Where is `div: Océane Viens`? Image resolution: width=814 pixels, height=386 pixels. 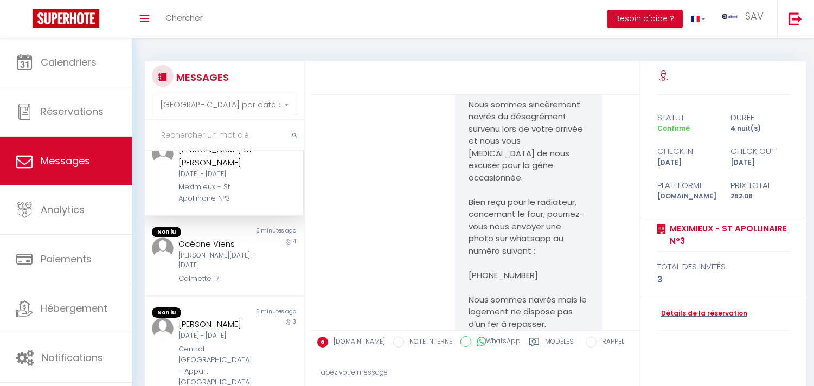
div: Océane Viens is located at coordinates (218, 244).